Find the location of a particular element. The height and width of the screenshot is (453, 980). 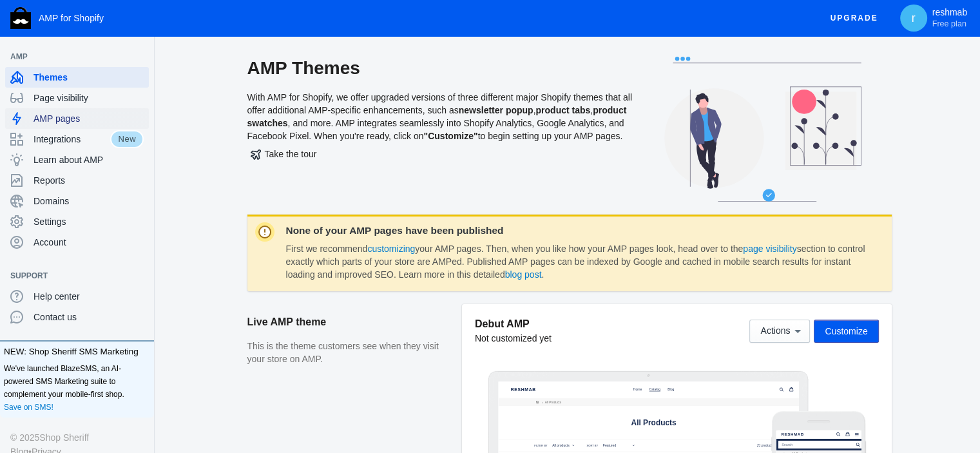

span: Free plan is located at coordinates (949, 24).